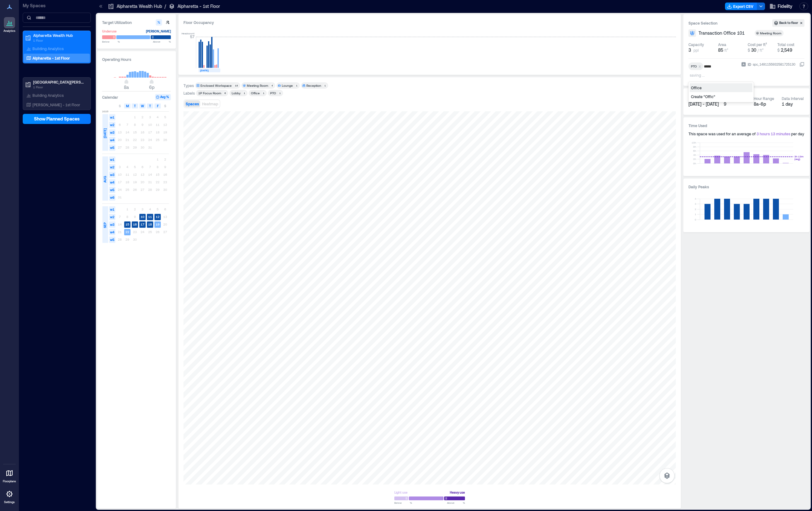  I want to click on div: Hour Range, so click(763, 99).